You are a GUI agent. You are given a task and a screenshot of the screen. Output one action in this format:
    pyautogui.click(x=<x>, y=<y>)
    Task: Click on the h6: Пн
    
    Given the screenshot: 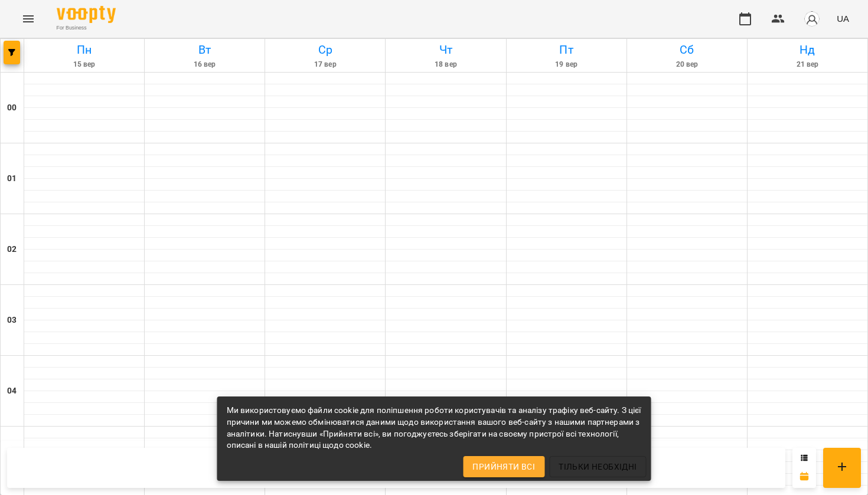 What is the action you would take?
    pyautogui.click(x=84, y=50)
    